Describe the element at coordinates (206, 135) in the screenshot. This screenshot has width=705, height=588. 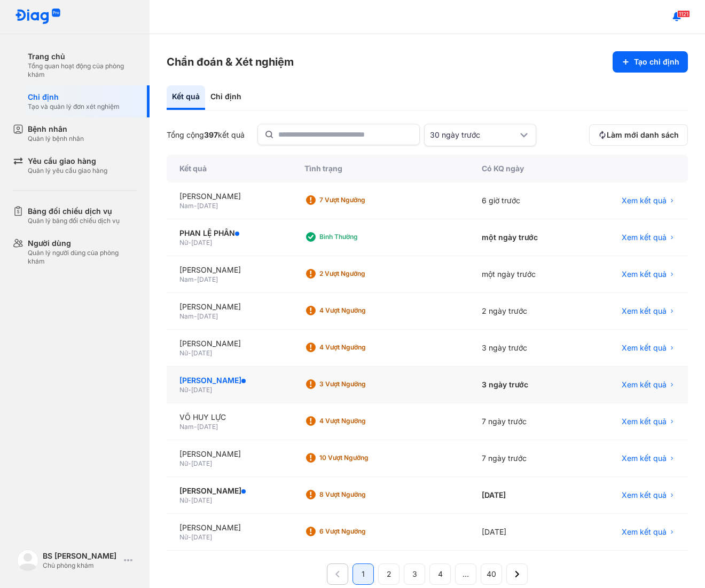
I see `div: Tổng cộng kết quả` at that location.